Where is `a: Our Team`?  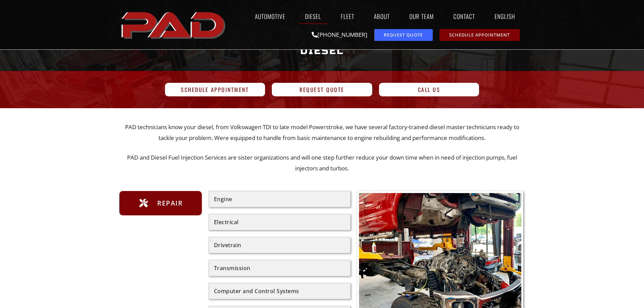
a: Our Team is located at coordinates (422, 16).